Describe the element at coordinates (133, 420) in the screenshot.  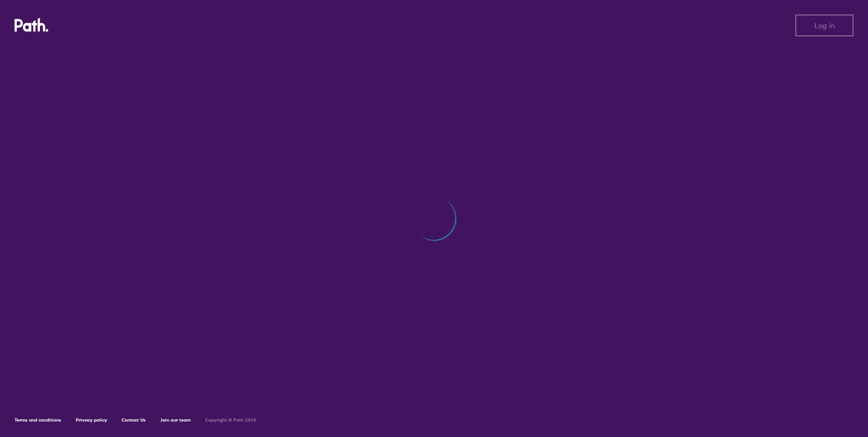
I see `a: Contact Us` at that location.